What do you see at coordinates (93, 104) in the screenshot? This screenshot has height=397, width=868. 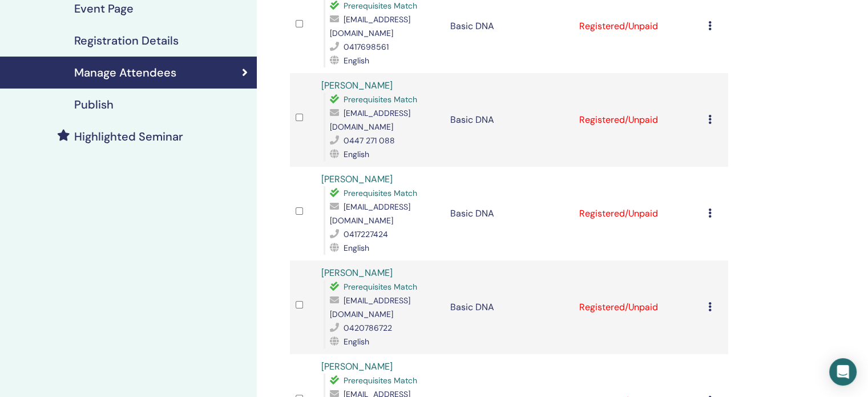 I see `h4: Publish` at bounding box center [93, 104].